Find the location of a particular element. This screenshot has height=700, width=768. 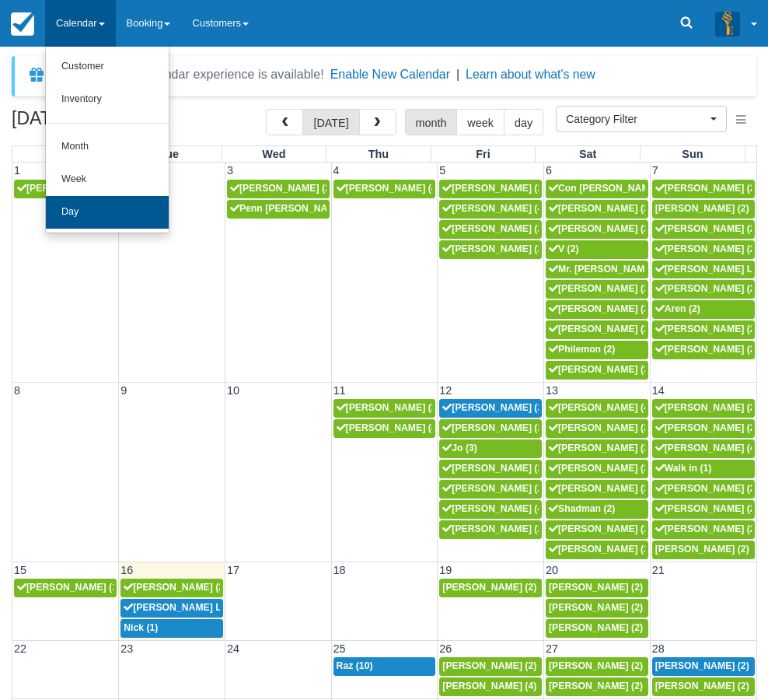

span: 22 is located at coordinates (21, 648).